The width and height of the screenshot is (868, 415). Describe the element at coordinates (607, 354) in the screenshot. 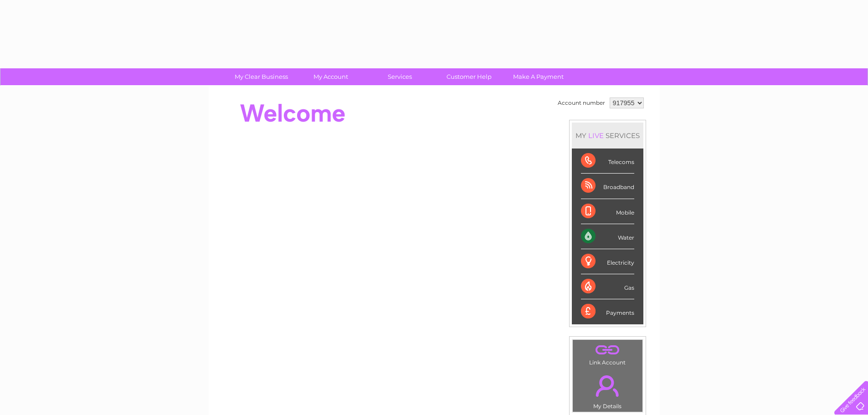

I see `td: Link Account` at that location.